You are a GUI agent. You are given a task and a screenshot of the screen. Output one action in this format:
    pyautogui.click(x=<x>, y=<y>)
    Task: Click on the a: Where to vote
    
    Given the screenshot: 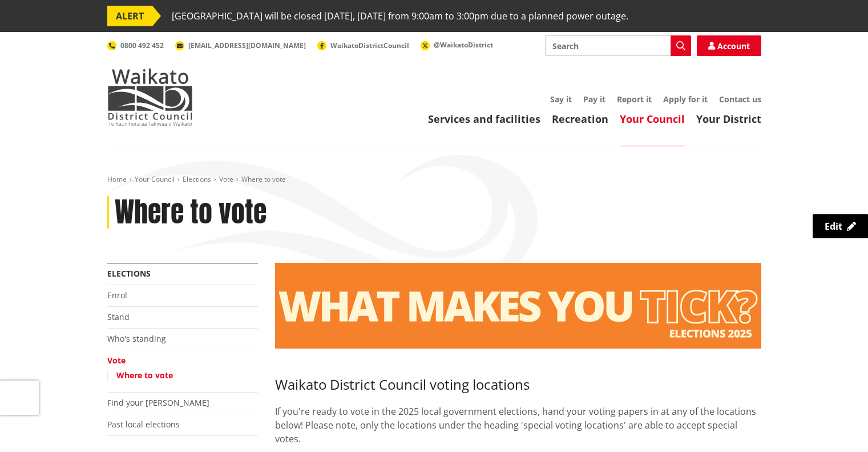 What is the action you would take?
    pyautogui.click(x=145, y=375)
    